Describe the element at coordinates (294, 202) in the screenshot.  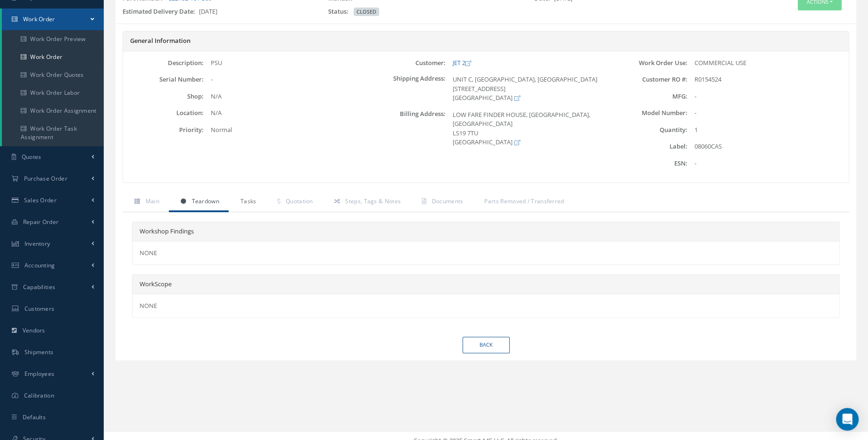
I see `a: Quotation` at that location.